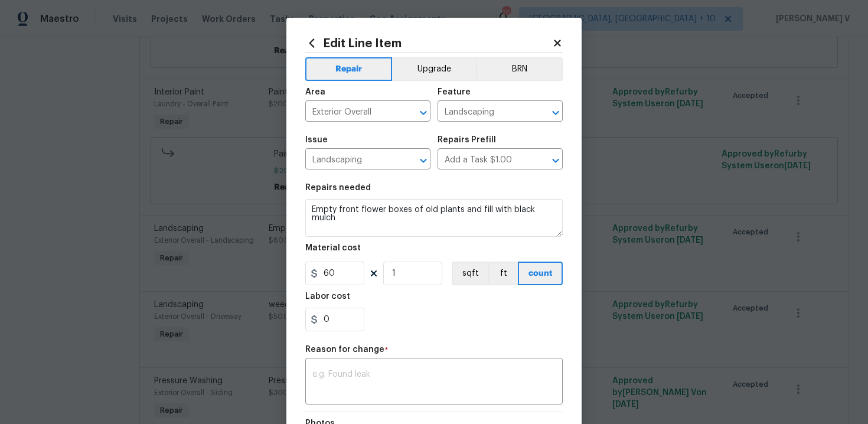 The image size is (868, 424). Describe the element at coordinates (429, 43) in the screenshot. I see `h2: Edit Line Item` at that location.